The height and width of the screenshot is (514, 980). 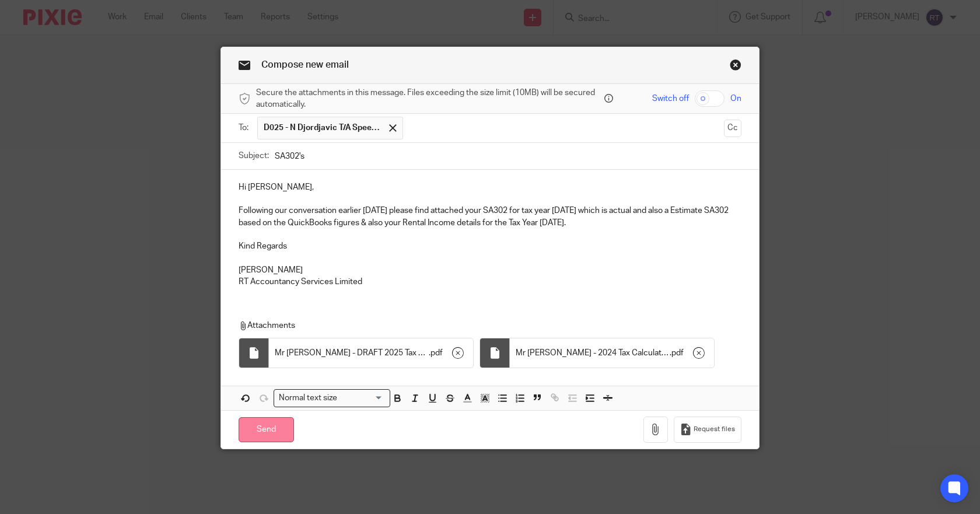 I want to click on span: Request files, so click(x=714, y=429).